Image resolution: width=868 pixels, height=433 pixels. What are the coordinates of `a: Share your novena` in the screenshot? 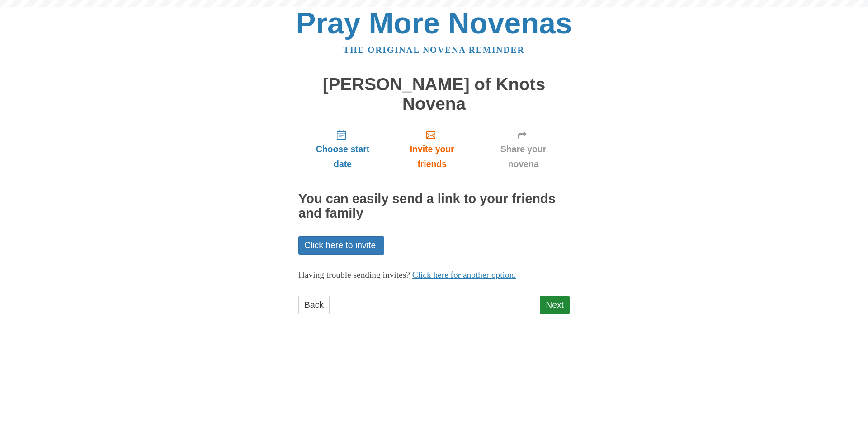 It's located at (523, 149).